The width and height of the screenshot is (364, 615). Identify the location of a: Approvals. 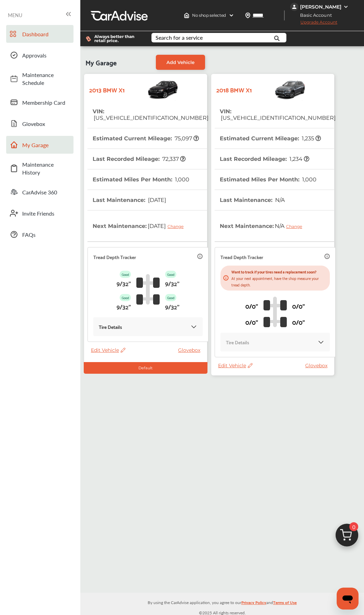
(40, 55).